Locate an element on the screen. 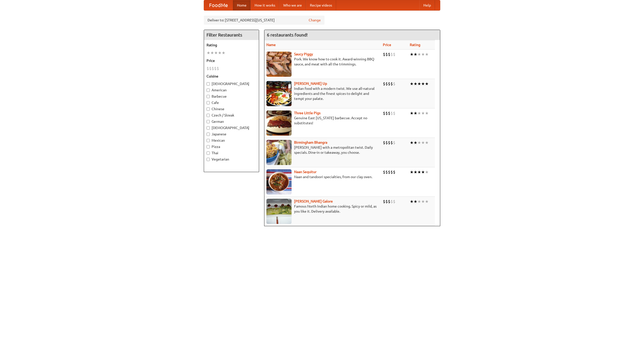  label: Pizza is located at coordinates (231, 147).